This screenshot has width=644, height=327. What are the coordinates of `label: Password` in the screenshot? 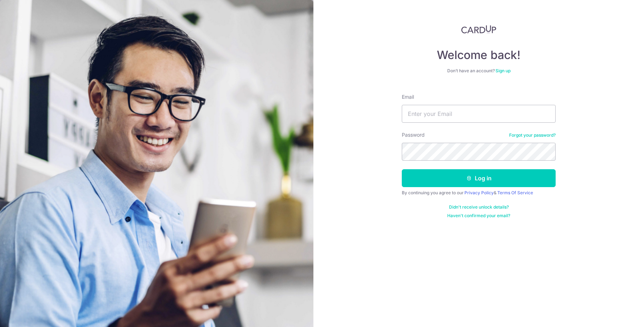 It's located at (413, 134).